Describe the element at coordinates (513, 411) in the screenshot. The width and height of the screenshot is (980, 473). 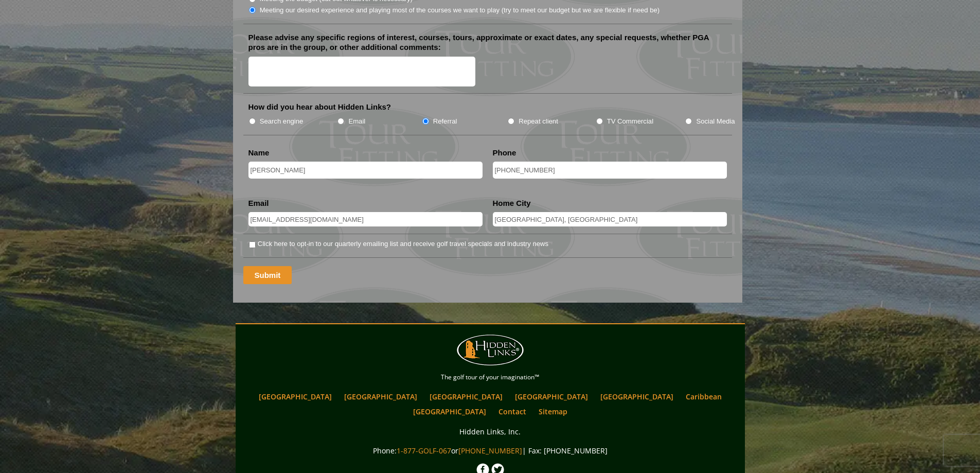
I see `a: Contact` at that location.